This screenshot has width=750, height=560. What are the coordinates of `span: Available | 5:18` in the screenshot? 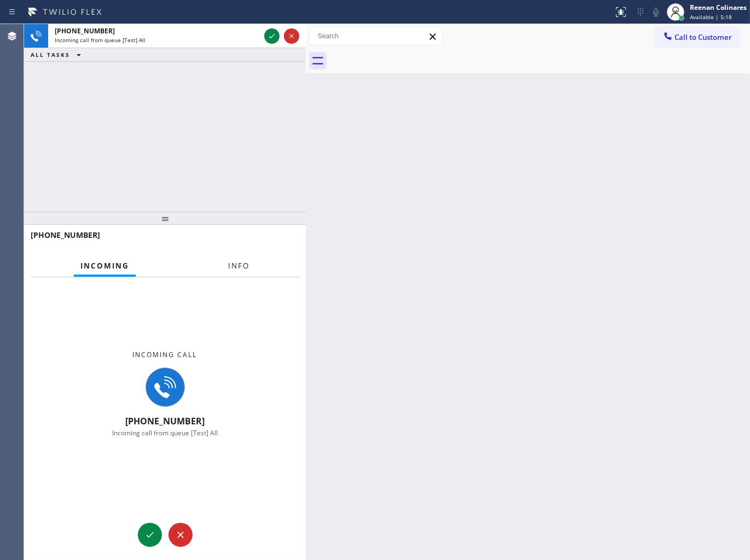 It's located at (710, 17).